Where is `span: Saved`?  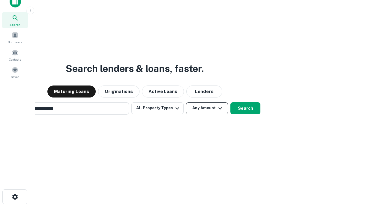 span: Saved is located at coordinates (15, 77).